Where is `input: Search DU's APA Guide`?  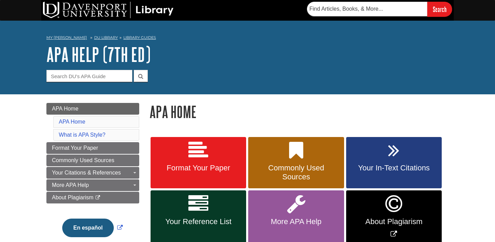
input: Search DU's APA Guide is located at coordinates (89, 76).